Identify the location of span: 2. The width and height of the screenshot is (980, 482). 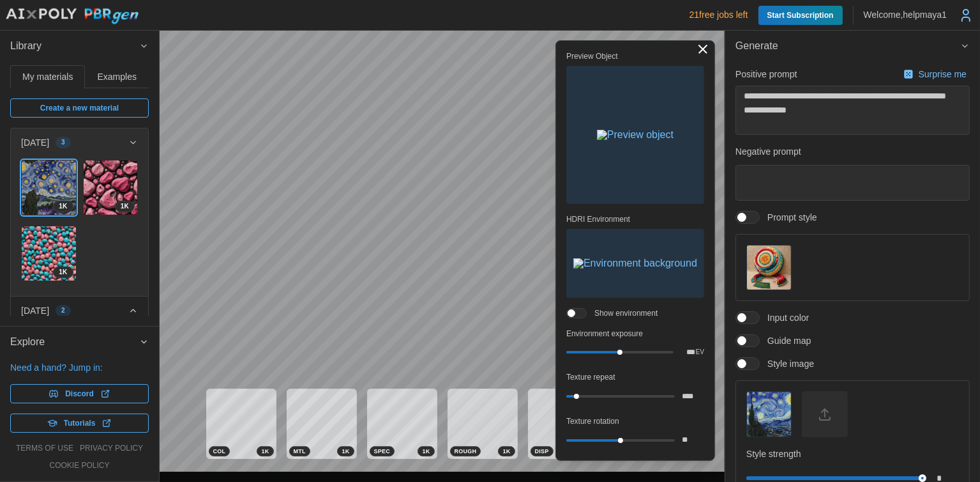
(63, 310).